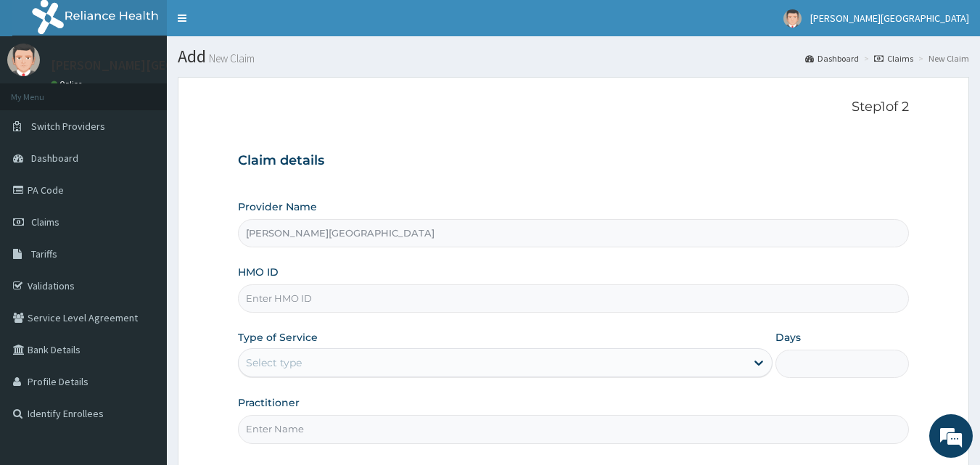 Image resolution: width=980 pixels, height=465 pixels. I want to click on label: Provider Name, so click(277, 207).